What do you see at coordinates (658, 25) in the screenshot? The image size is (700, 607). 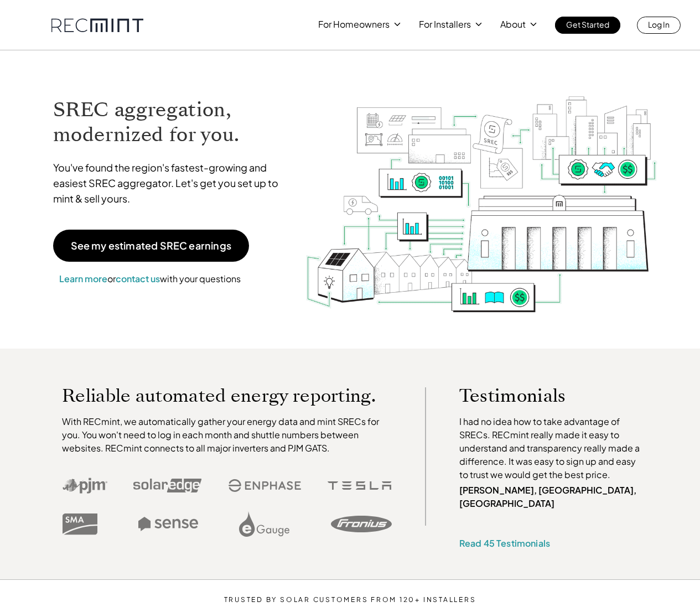 I see `a: Log In` at bounding box center [658, 25].